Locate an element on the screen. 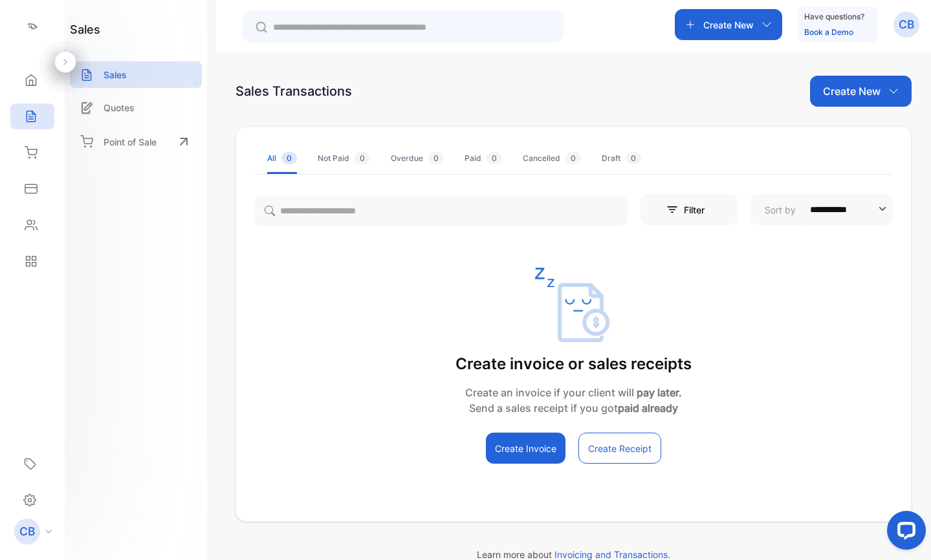 The width and height of the screenshot is (931, 560). button: Open LiveChat chat widget is located at coordinates (30, 25).